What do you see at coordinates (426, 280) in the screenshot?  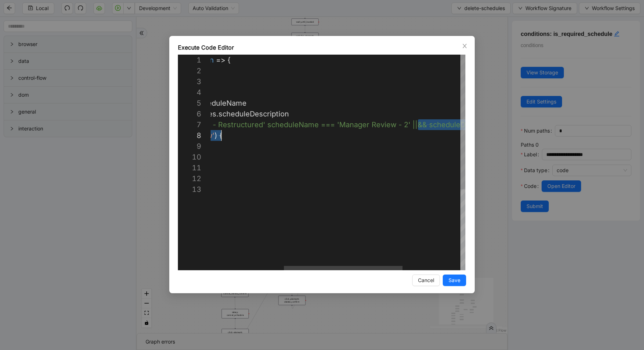 I see `button: Cancel` at bounding box center [426, 280].